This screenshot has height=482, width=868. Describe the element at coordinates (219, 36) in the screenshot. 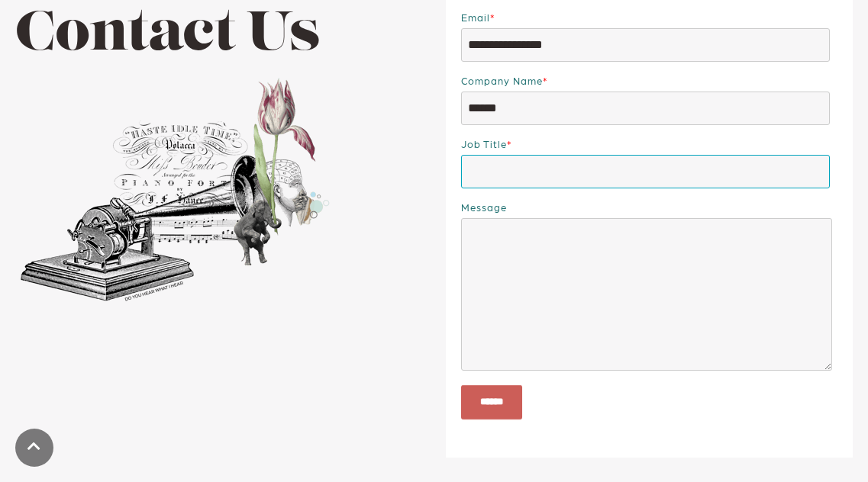

I see `h1: Contact Us` at that location.